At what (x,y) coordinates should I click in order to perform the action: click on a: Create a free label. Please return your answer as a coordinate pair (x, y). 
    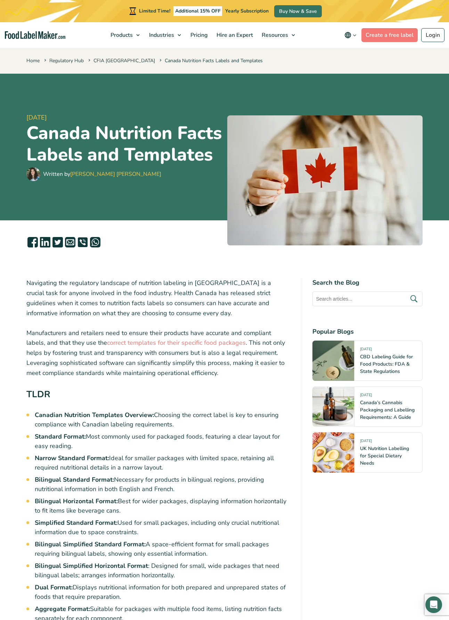
    Looking at the image, I should click on (390, 35).